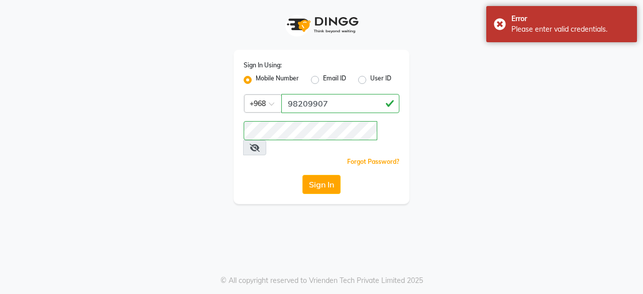 This screenshot has width=643, height=294. I want to click on label: User ID, so click(381, 80).